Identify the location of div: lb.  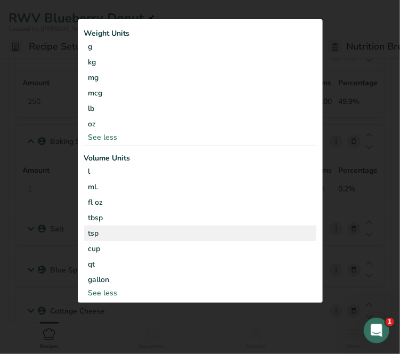
(200, 108).